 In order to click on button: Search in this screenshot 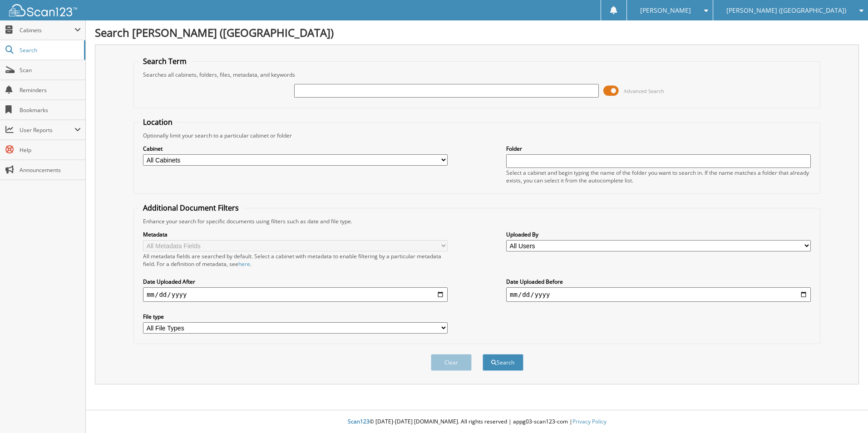, I will do `click(503, 363)`.